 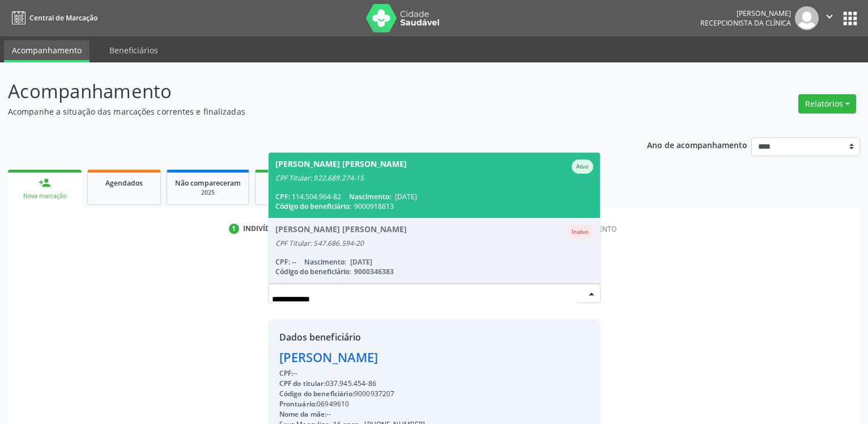 What do you see at coordinates (370, 197) in the screenshot?
I see `span: Nascimento:` at bounding box center [370, 197].